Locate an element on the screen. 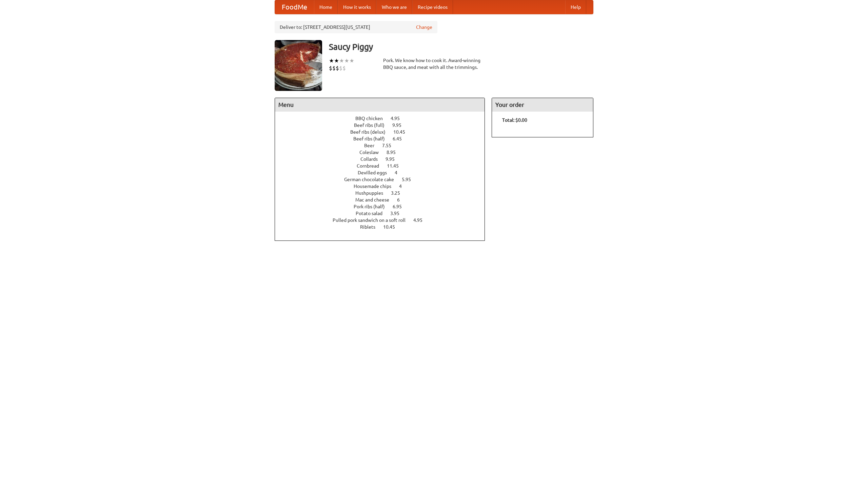 The height and width of the screenshot is (480, 868). img: angular.jpg is located at coordinates (298, 66).